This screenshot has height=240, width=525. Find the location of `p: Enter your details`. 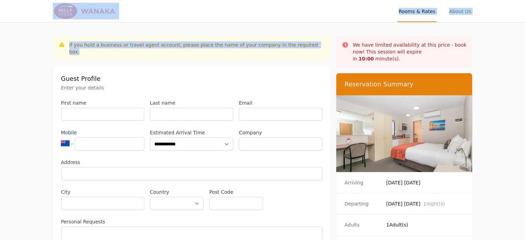

p: Enter your details is located at coordinates (192, 88).